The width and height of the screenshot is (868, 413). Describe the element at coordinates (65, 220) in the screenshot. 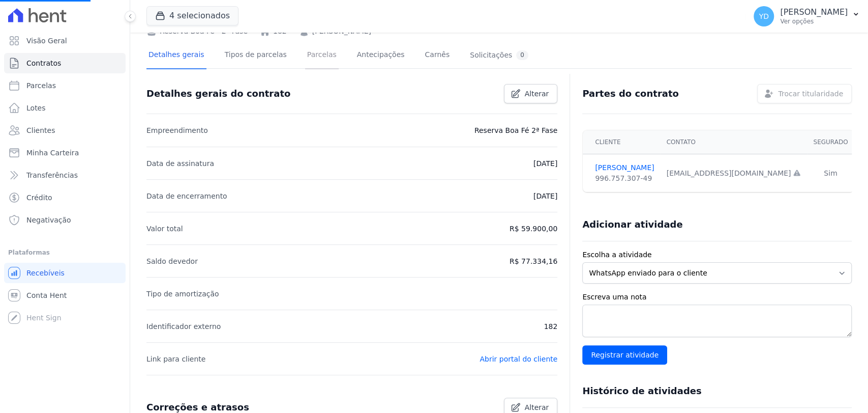

I see `a: Negativação` at that location.